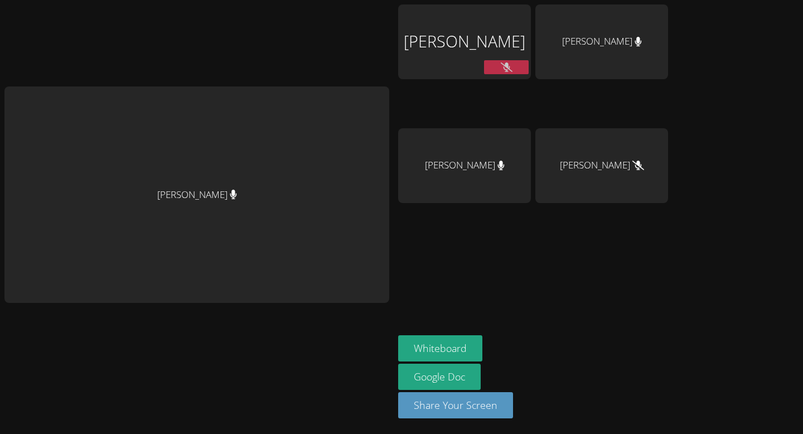 The image size is (803, 434). What do you see at coordinates (455, 405) in the screenshot?
I see `button: Share Your Screen` at bounding box center [455, 405].